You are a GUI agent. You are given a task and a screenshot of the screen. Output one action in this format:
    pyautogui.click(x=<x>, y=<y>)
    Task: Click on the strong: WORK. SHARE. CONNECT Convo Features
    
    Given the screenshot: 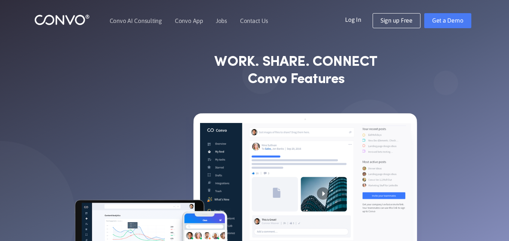 What is the action you would take?
    pyautogui.click(x=296, y=71)
    